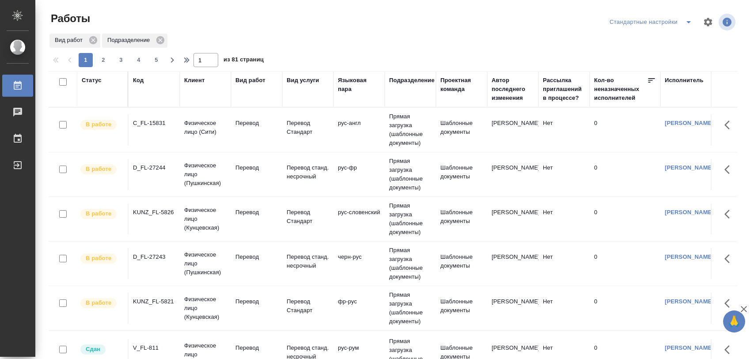 The height and width of the screenshot is (359, 754). Describe the element at coordinates (154, 257) in the screenshot. I see `div: D_FL-27243` at that location.